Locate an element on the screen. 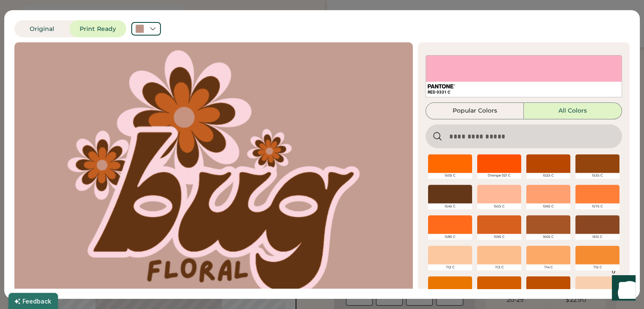 Image resolution: width=644 pixels, height=309 pixels. button: All Colors is located at coordinates (573, 111).